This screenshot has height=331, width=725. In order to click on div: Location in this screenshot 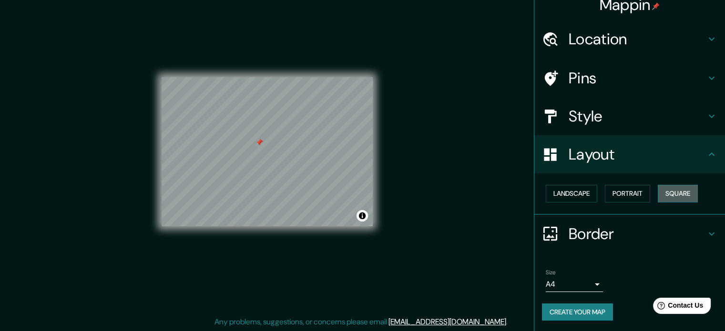, I will do `click(629, 39)`.